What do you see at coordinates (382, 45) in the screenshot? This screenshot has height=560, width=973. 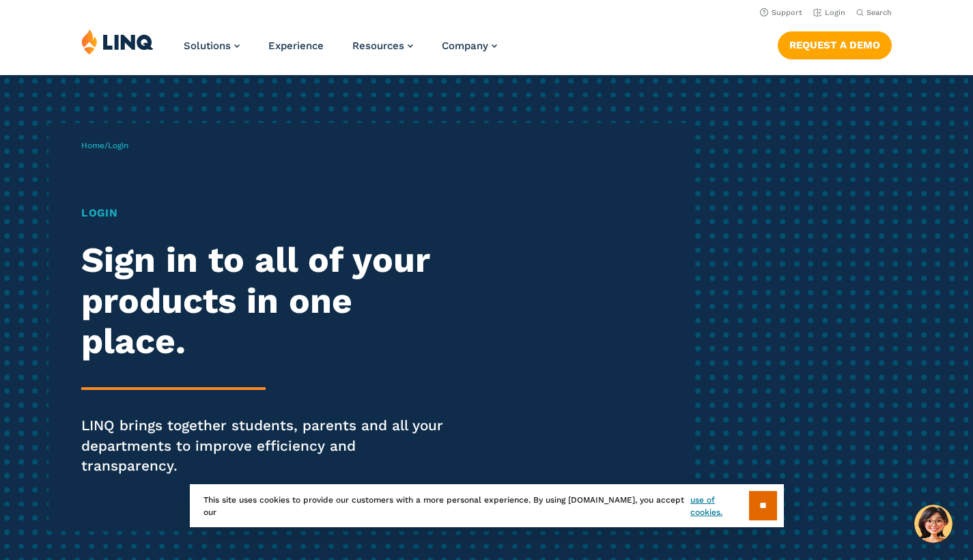 I see `a: Resources` at bounding box center [382, 45].